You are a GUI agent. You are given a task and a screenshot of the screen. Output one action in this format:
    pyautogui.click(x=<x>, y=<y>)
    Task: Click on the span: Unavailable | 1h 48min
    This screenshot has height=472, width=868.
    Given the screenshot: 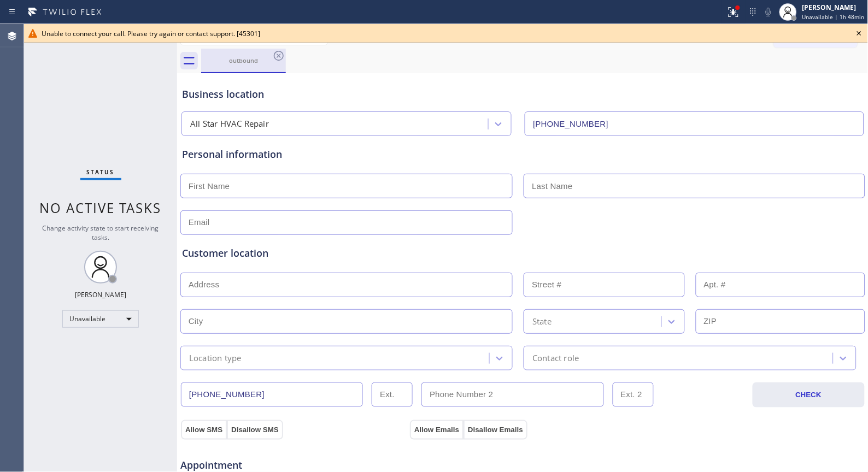 What is the action you would take?
    pyautogui.click(x=833, y=17)
    